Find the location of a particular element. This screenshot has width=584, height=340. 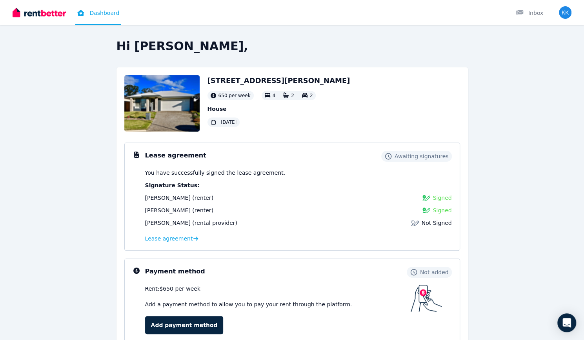

img: Property Url is located at coordinates (162, 104).